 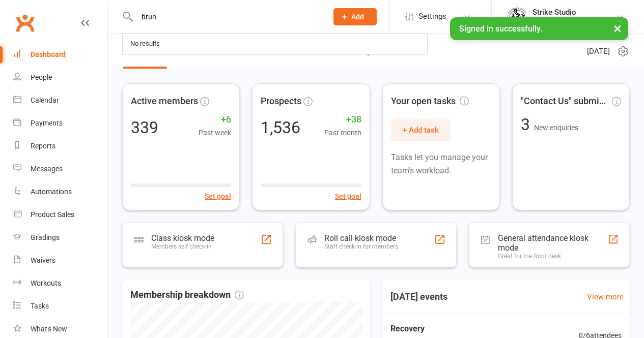 I want to click on span: +38, so click(x=343, y=119).